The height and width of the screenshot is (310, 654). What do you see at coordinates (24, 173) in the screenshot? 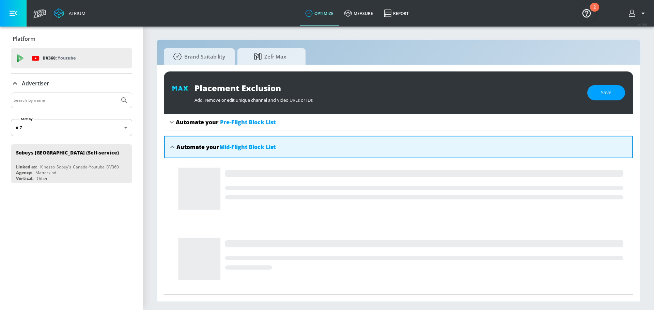
I see `div: Agency:` at bounding box center [24, 173].